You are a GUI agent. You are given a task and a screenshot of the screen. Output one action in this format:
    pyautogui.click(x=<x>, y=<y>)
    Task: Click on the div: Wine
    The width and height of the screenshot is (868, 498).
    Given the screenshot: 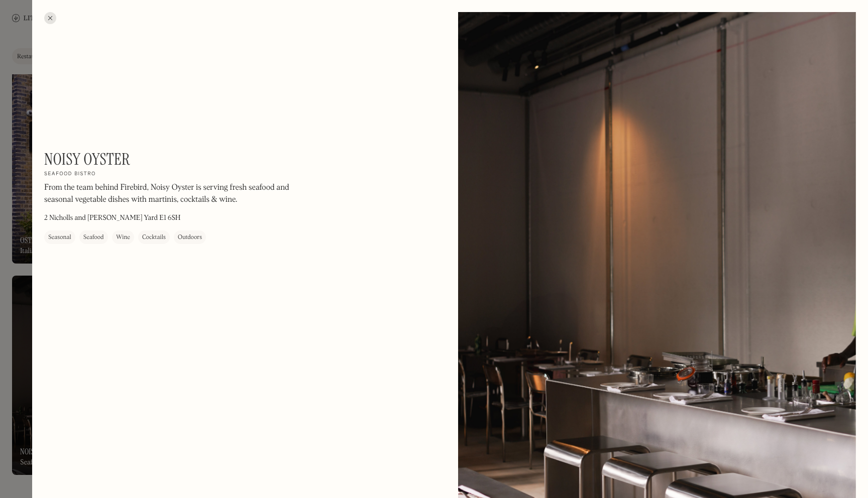 What is the action you would take?
    pyautogui.click(x=123, y=238)
    